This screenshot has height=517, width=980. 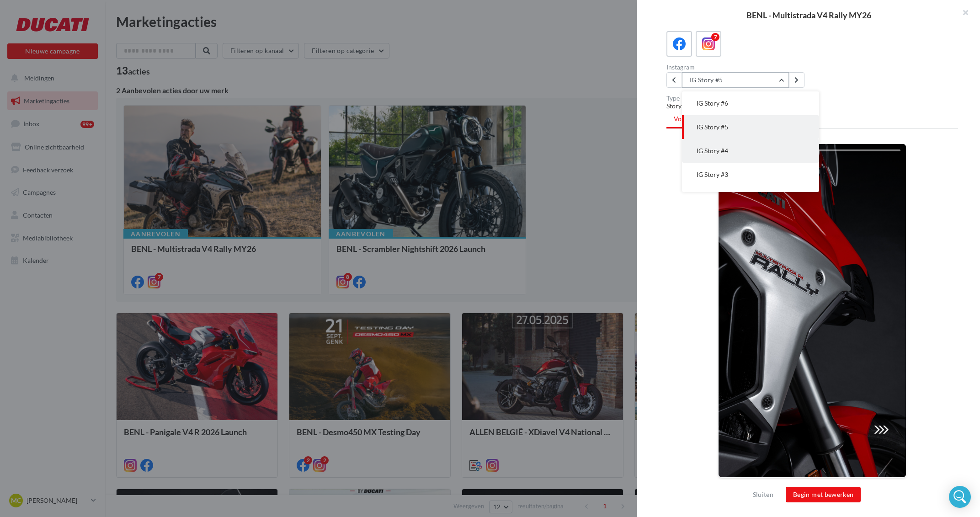 I want to click on button: IG Story #3, so click(x=751, y=175).